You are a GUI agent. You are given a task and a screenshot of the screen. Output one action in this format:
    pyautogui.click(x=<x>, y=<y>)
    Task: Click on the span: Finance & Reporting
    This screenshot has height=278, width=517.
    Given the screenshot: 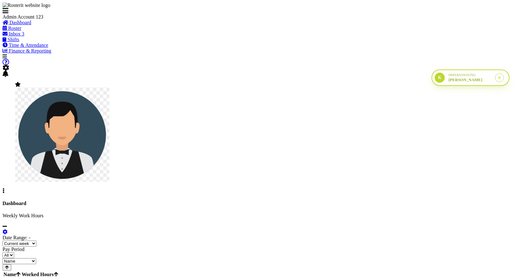 What is the action you would take?
    pyautogui.click(x=30, y=51)
    